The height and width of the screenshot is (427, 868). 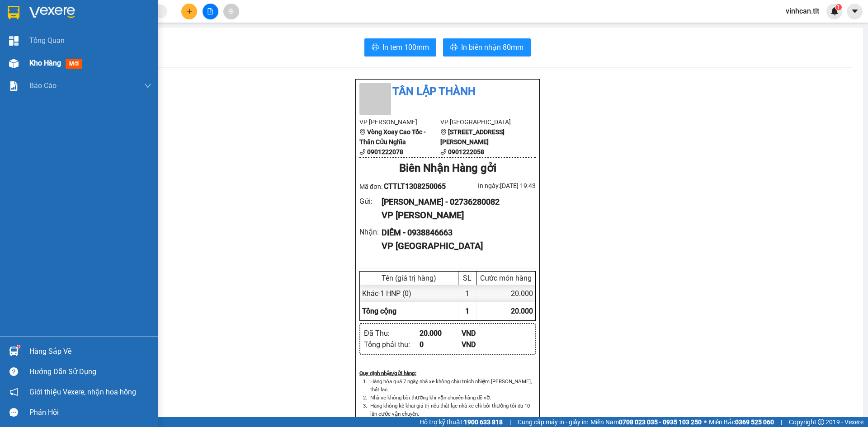 What do you see at coordinates (231, 12) in the screenshot?
I see `span: aim` at bounding box center [231, 12].